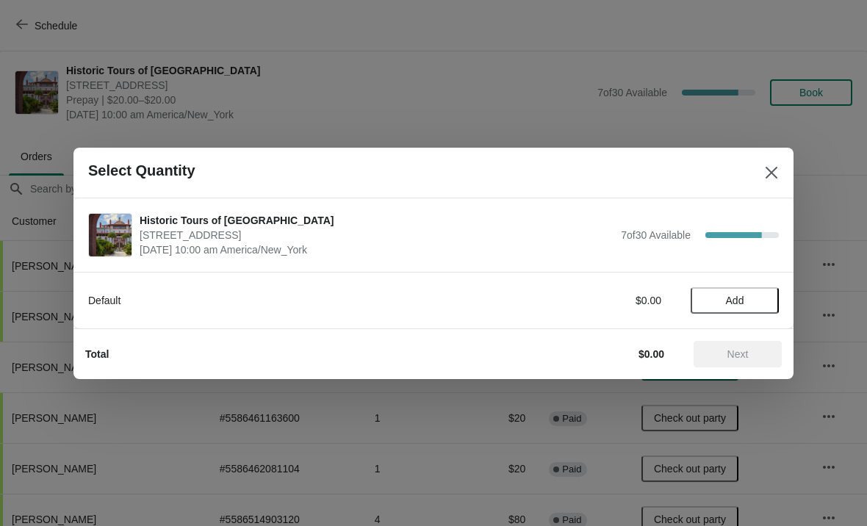 Image resolution: width=867 pixels, height=526 pixels. What do you see at coordinates (97, 354) in the screenshot?
I see `strong: Total` at bounding box center [97, 354].